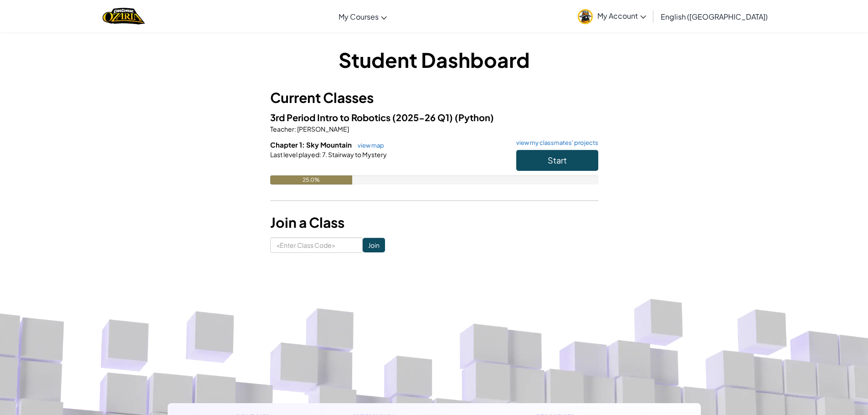 The height and width of the screenshot is (415, 868). Describe the element at coordinates (324, 155) in the screenshot. I see `span: 7.` at that location.